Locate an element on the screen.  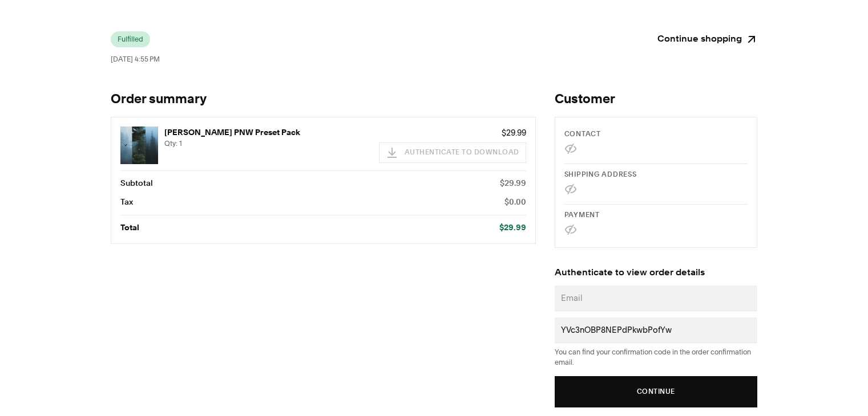
button: Continue is located at coordinates (656, 392).